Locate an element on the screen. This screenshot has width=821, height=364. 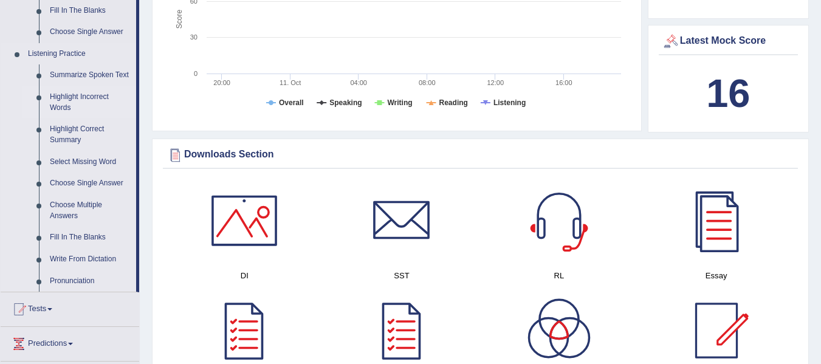
a: Tests is located at coordinates (70, 307).